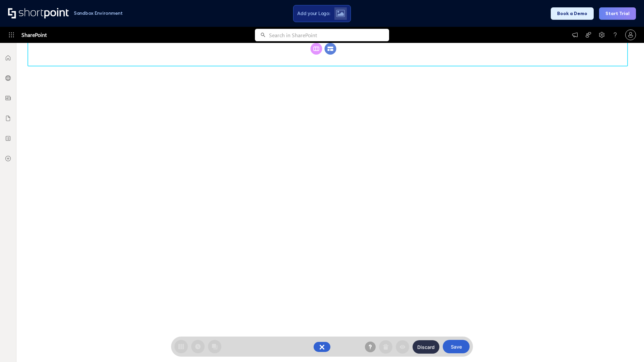 This screenshot has width=644, height=362. I want to click on h1: Sandbox Environment, so click(98, 13).